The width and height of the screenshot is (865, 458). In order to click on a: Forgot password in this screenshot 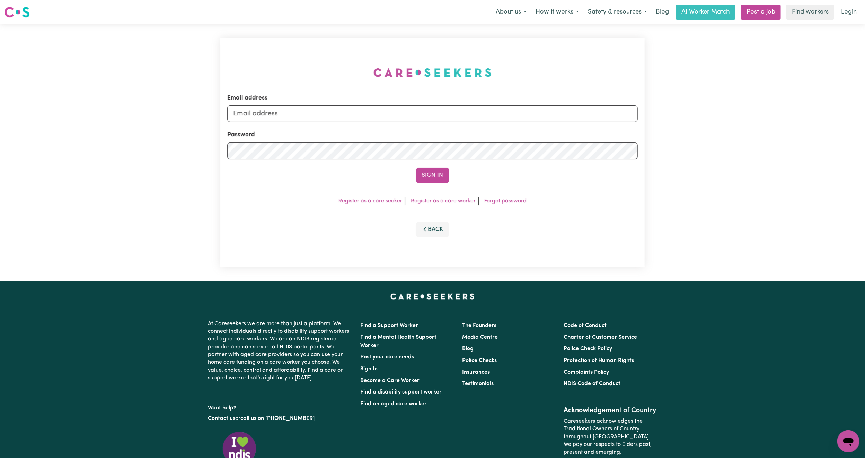, I will do `click(506, 201)`.